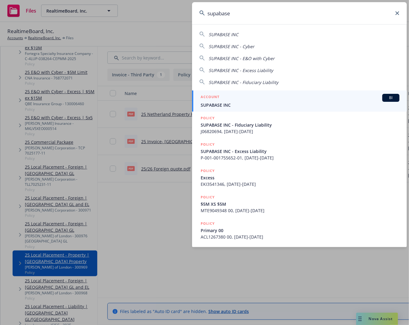 The height and width of the screenshot is (325, 409). Describe the element at coordinates (300, 177) in the screenshot. I see `span: Excess` at that location.